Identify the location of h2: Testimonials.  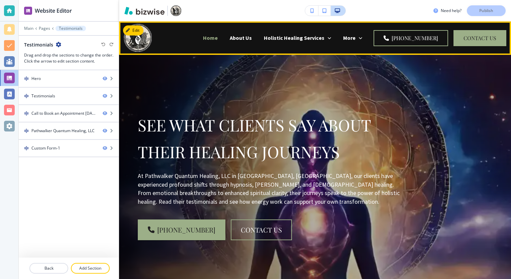
(38, 44).